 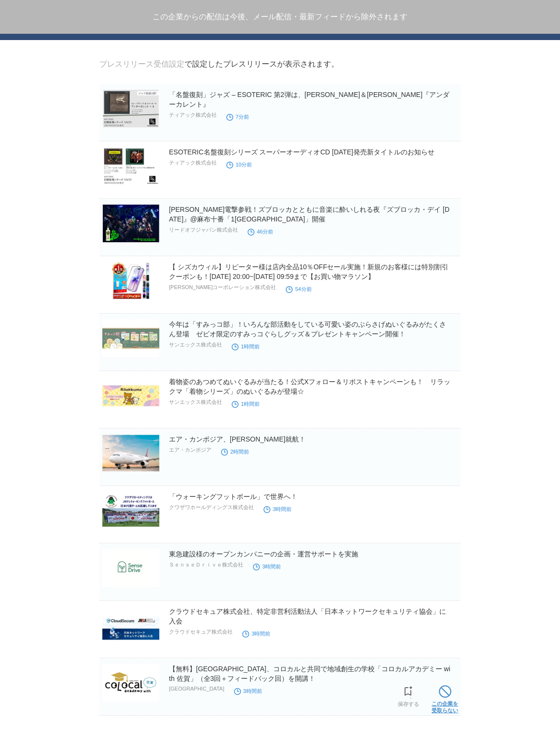 I want to click on p: クラウドセキュア株式会社, so click(x=201, y=632).